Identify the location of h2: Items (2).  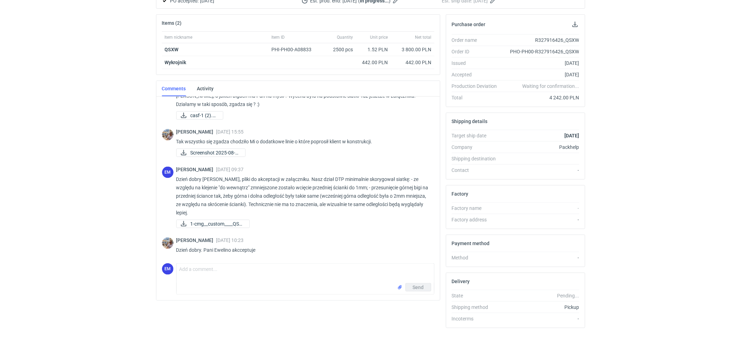
(172, 23).